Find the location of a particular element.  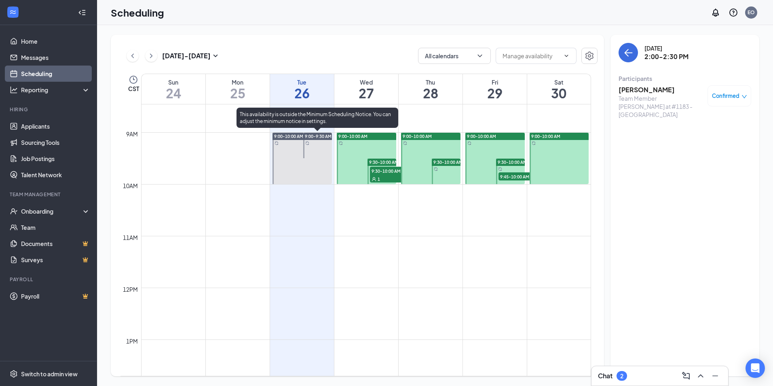

div: Fri is located at coordinates (495, 82).